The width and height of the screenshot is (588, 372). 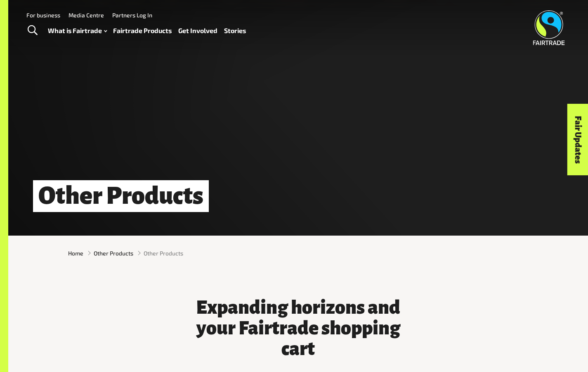 I want to click on a: Toggle Search, so click(x=32, y=30).